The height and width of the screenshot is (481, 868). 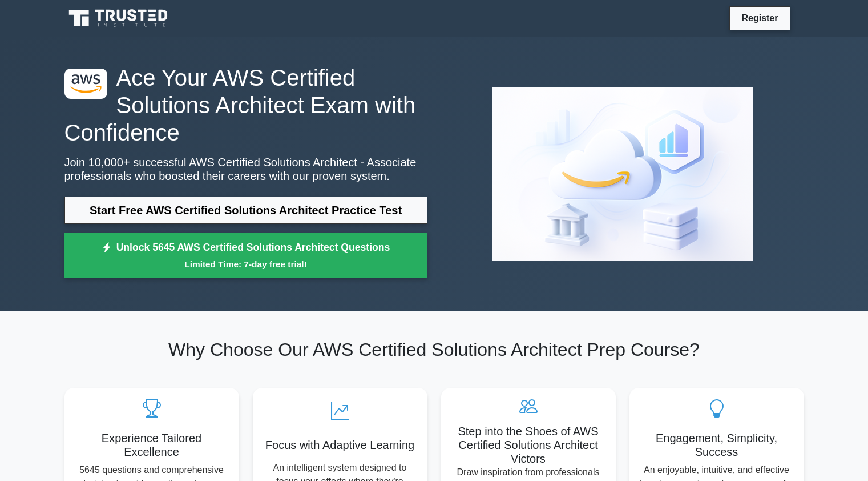 I want to click on h5: Step into the Shoes of AWS Certified Solutions Architect Victors, so click(x=529, y=445).